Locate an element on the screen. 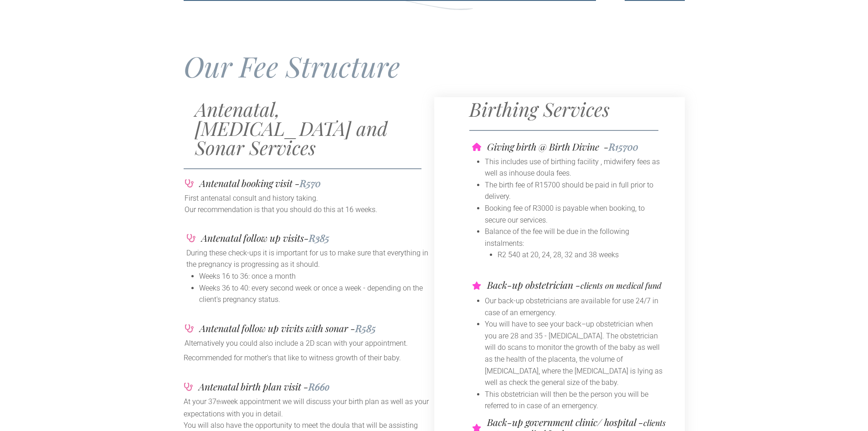 The height and width of the screenshot is (431, 868). h4: Antenatal booking visit - is located at coordinates (260, 183).